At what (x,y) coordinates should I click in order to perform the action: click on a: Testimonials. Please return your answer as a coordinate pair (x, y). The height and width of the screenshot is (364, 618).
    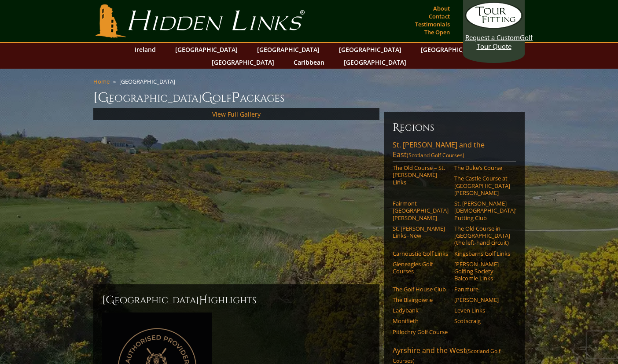
    Looking at the image, I should click on (432, 24).